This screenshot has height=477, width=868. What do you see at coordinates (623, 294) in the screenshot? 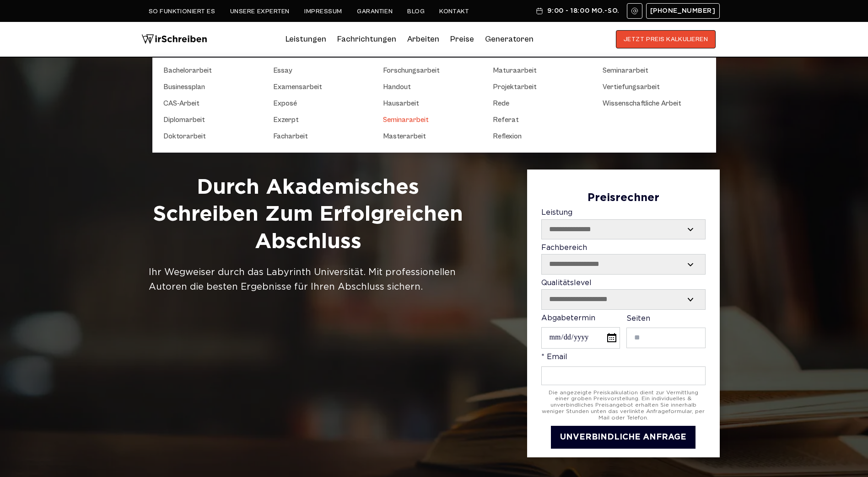
I see `label: Qualitätslevel` at bounding box center [623, 294].